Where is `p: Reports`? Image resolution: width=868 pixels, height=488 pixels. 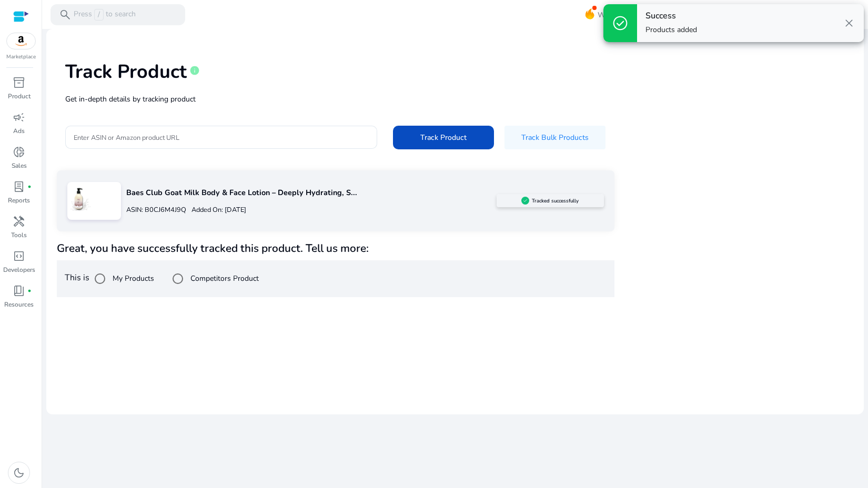 p: Reports is located at coordinates (18, 200).